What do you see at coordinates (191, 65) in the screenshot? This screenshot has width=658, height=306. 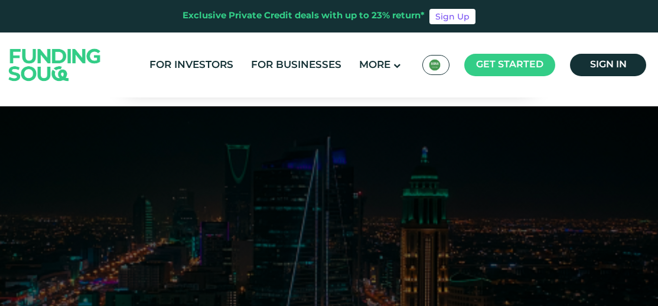 I see `a: For Investors` at bounding box center [191, 65].